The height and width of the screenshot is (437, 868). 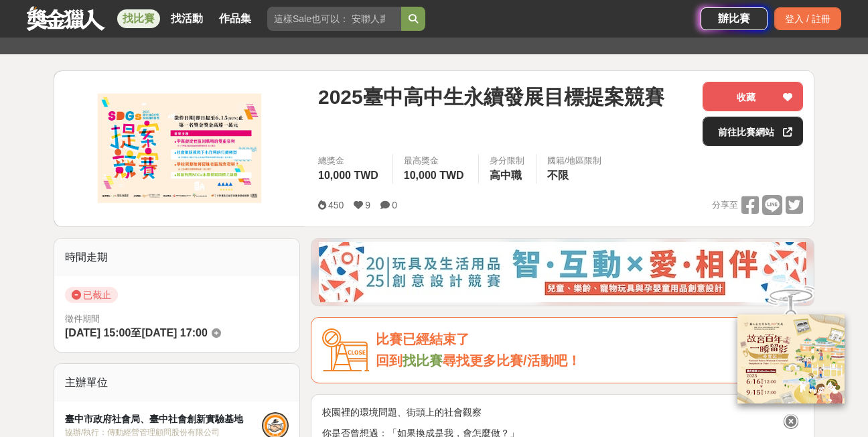 What do you see at coordinates (235, 19) in the screenshot?
I see `a: 作品集` at bounding box center [235, 19].